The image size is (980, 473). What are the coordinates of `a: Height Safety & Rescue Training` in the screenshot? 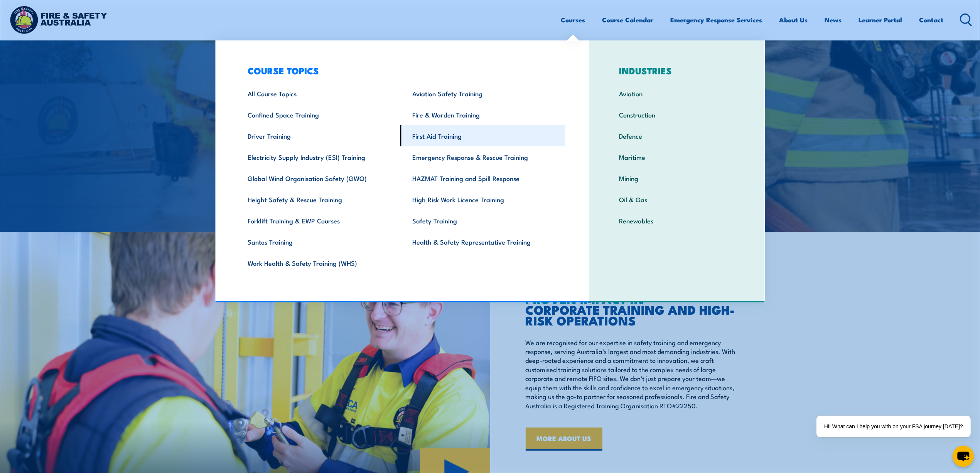 It's located at (318, 199).